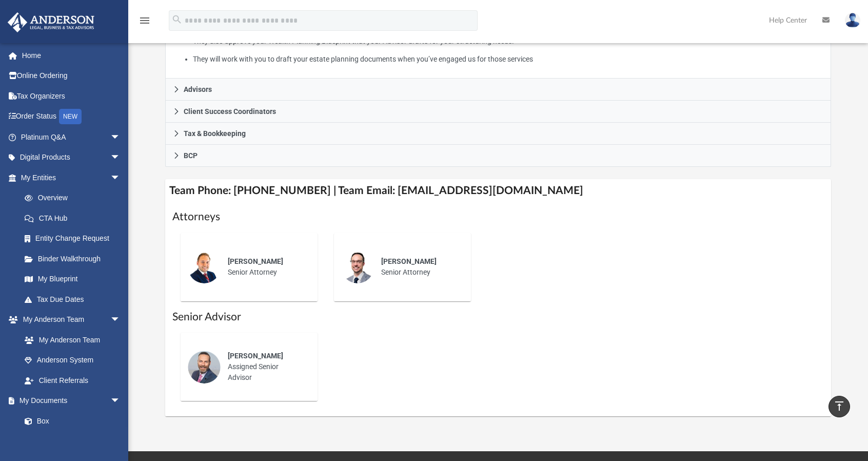  What do you see at coordinates (73, 361) in the screenshot?
I see `a: Anderson System` at bounding box center [73, 361].